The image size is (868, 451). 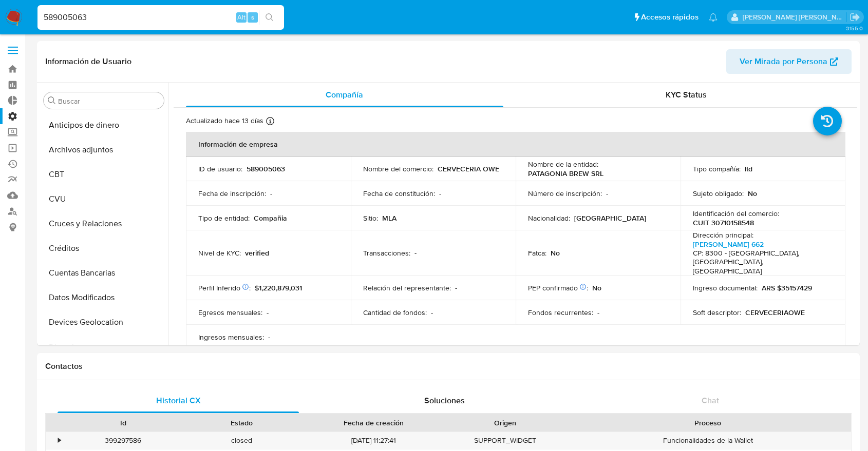 I want to click on p: Ingresos mensuales :, so click(x=231, y=338).